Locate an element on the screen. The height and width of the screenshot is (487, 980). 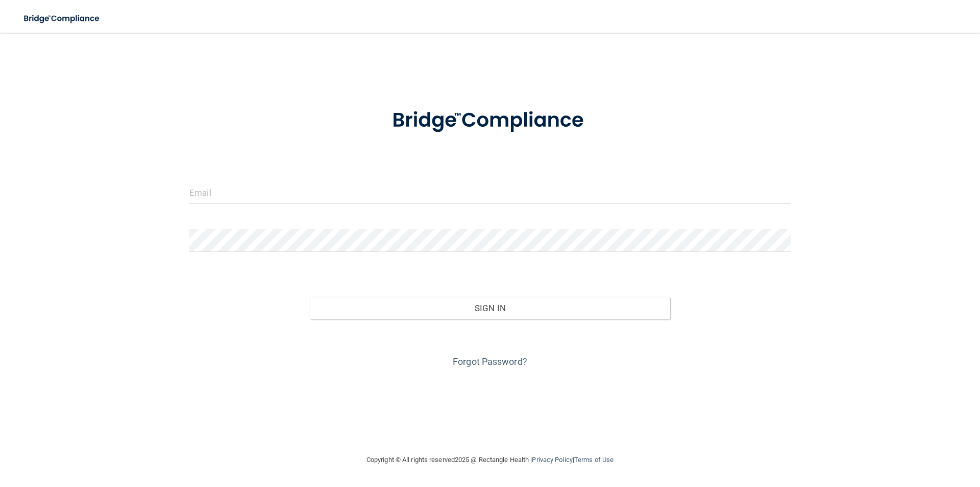
div: Copyright © All rights reserved 2025 @ Rectangle Health | | is located at coordinates (490, 459).